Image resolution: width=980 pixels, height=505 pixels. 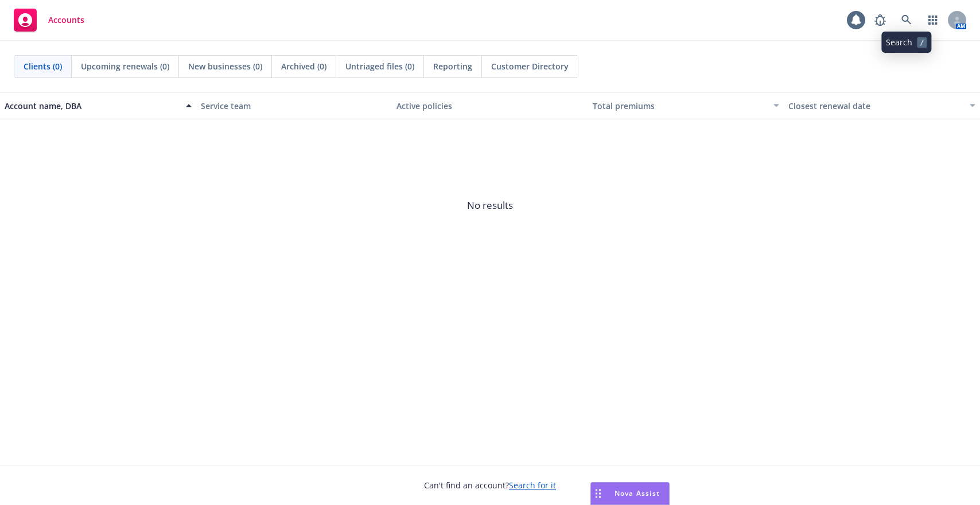 I want to click on button: Service team, so click(x=294, y=105).